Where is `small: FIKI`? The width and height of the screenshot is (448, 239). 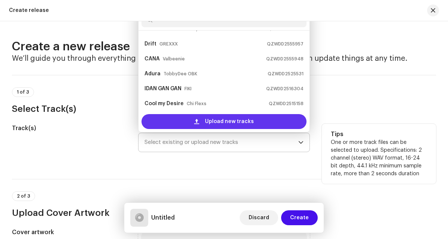 small: FIKI is located at coordinates (188, 89).